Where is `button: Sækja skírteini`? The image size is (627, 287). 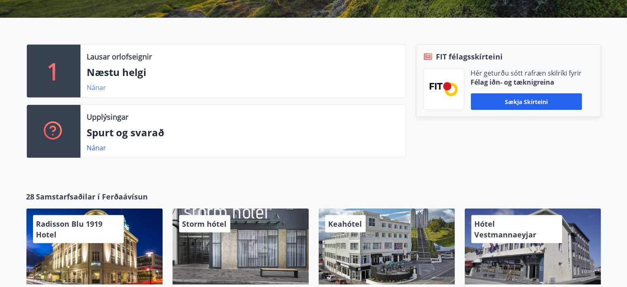
button: Sækja skírteini is located at coordinates (526, 102).